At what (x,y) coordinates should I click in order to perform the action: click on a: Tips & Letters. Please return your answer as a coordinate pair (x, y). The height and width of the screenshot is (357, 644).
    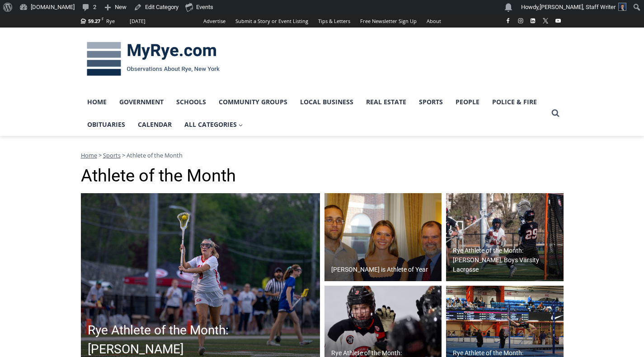
    Looking at the image, I should click on (334, 21).